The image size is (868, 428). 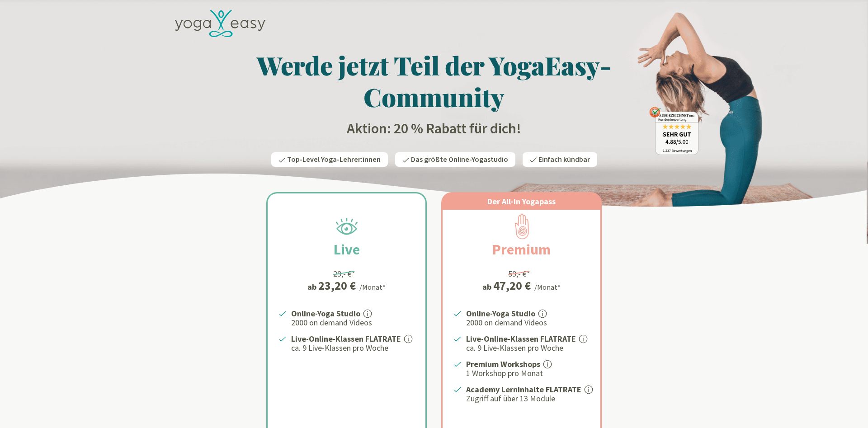 What do you see at coordinates (334, 160) in the screenshot?
I see `span: Top-Level Yoga-Lehrer:innen` at bounding box center [334, 160].